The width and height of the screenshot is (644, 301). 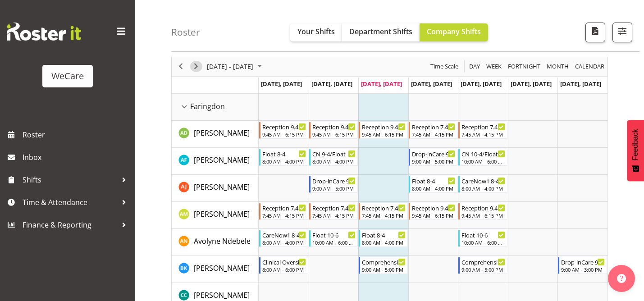 I want to click on span: Department Shifts, so click(x=381, y=31).